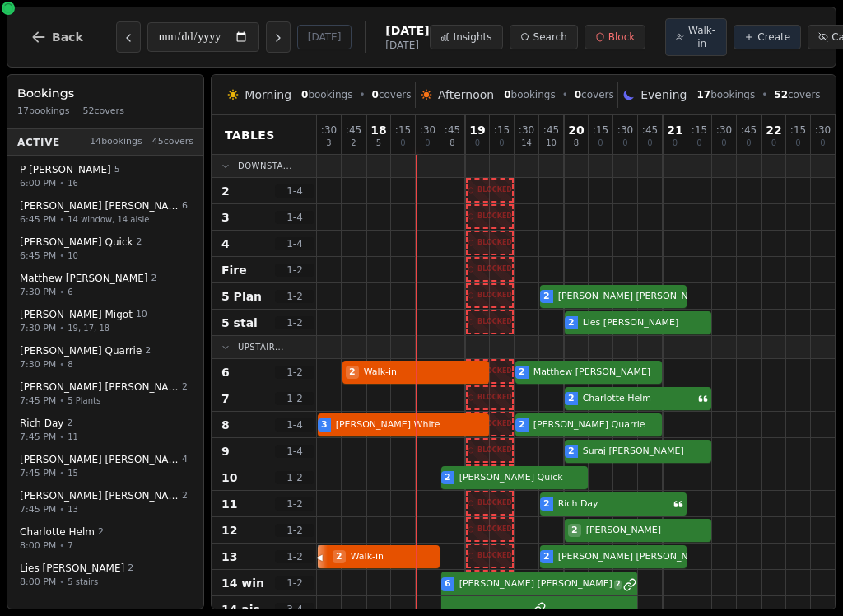  What do you see at coordinates (67, 37) in the screenshot?
I see `span: Back` at bounding box center [67, 37].